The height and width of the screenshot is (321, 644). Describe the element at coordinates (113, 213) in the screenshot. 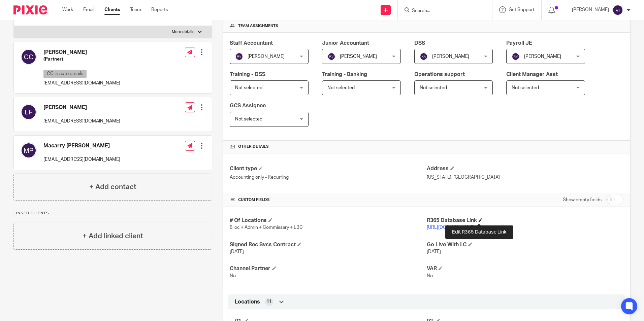

I see `p: Linked clients` at that location.